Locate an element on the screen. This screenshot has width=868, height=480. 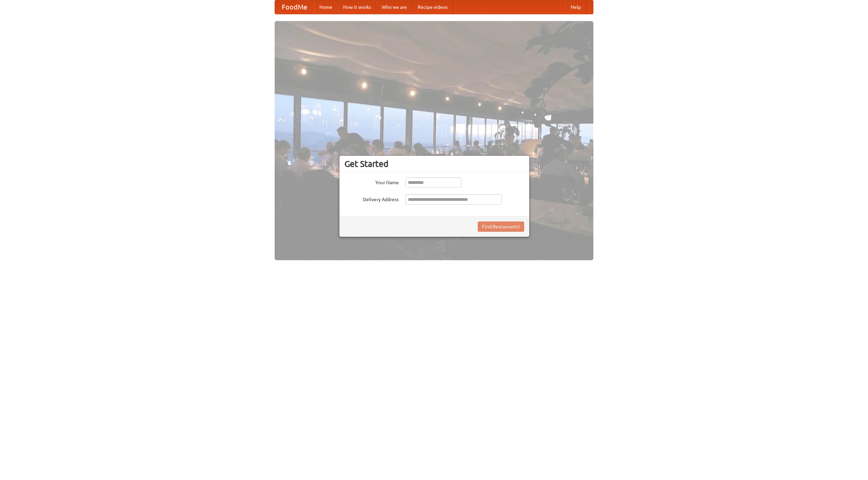
label: Delivery Address is located at coordinates (372, 198).